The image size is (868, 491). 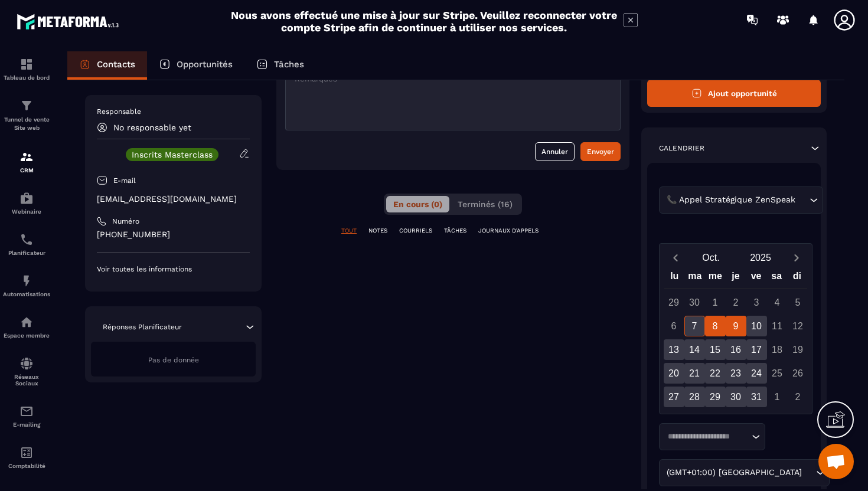 What do you see at coordinates (757, 350) in the screenshot?
I see `div: 17` at bounding box center [757, 350].